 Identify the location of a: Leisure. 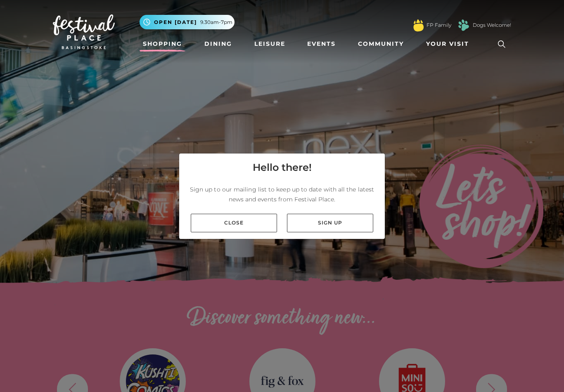
(270, 43).